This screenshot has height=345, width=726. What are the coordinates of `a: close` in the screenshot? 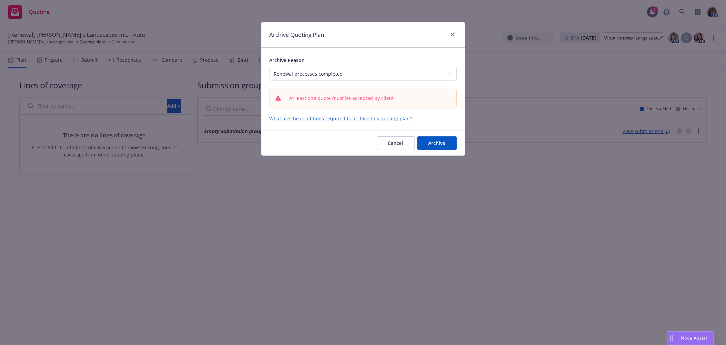 It's located at (453, 34).